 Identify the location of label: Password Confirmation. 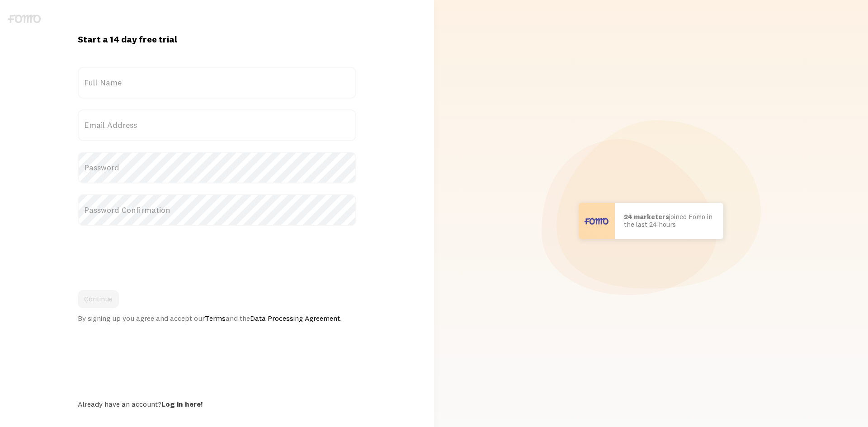
(217, 210).